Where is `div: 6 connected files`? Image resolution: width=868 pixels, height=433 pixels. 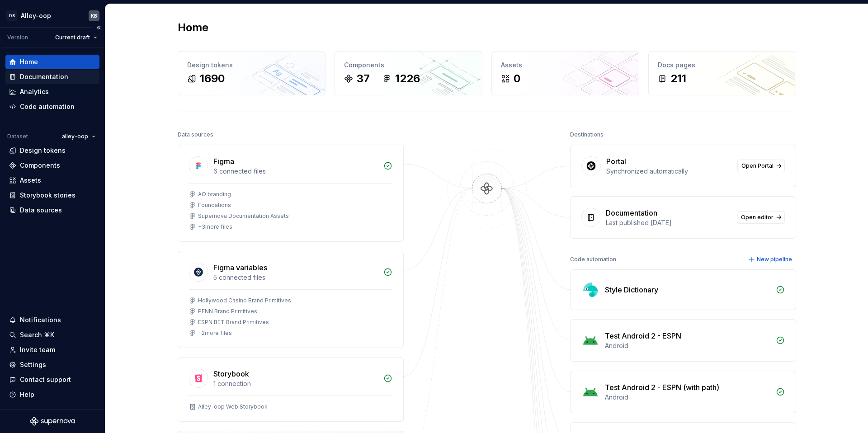
div: 6 connected files is located at coordinates (296, 171).